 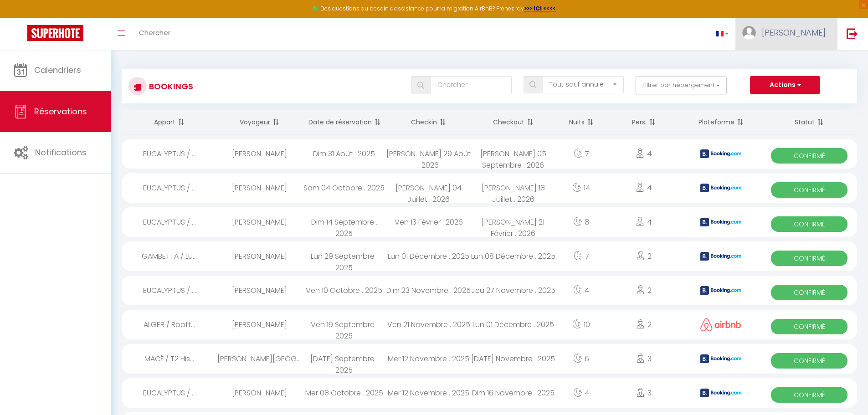 What do you see at coordinates (514, 122) in the screenshot?
I see `th: Sort by checkout` at bounding box center [514, 122].